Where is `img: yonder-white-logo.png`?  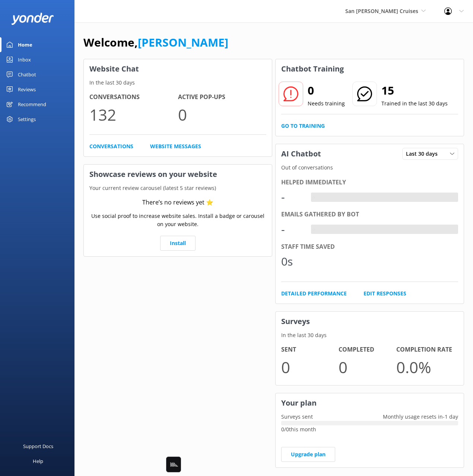
img: yonder-white-logo.png is located at coordinates (32, 19).